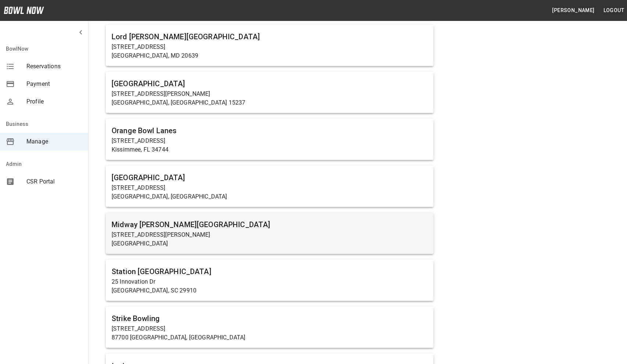  What do you see at coordinates (269, 150) in the screenshot?
I see `p: Kissimmee, FL 34744` at bounding box center [269, 150].